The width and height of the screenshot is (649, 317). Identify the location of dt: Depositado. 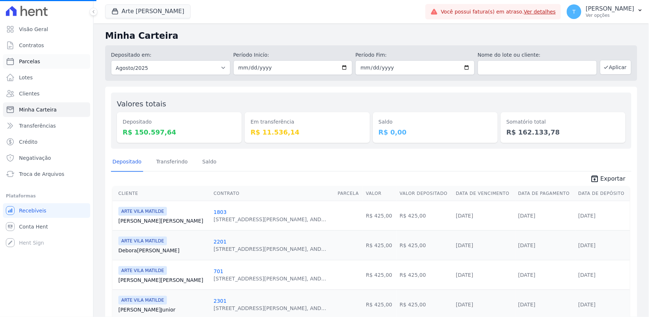
(179, 122).